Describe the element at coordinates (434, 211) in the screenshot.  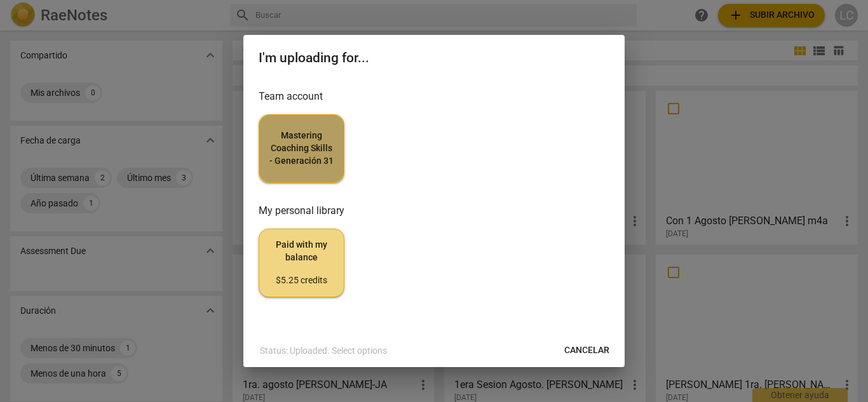
I see `h3: My personal library` at that location.